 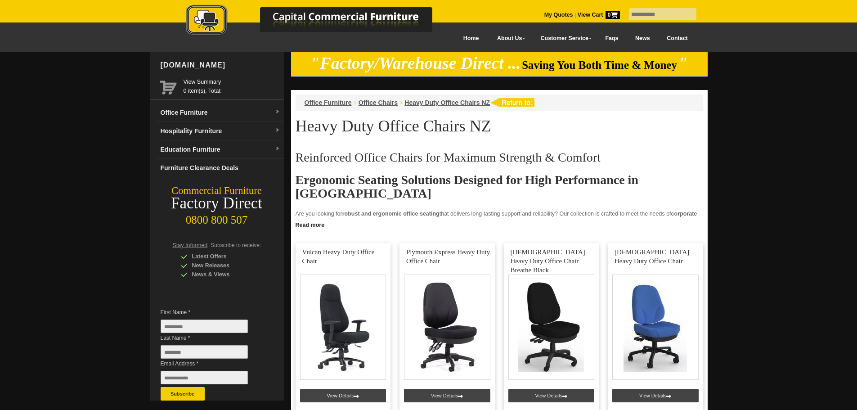 I want to click on input: First Name *, so click(x=204, y=326).